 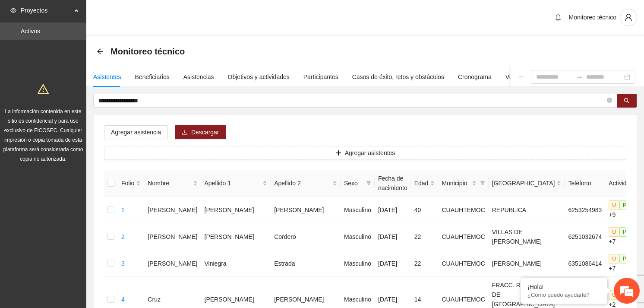 What do you see at coordinates (627, 101) in the screenshot?
I see `span: search` at bounding box center [627, 101].